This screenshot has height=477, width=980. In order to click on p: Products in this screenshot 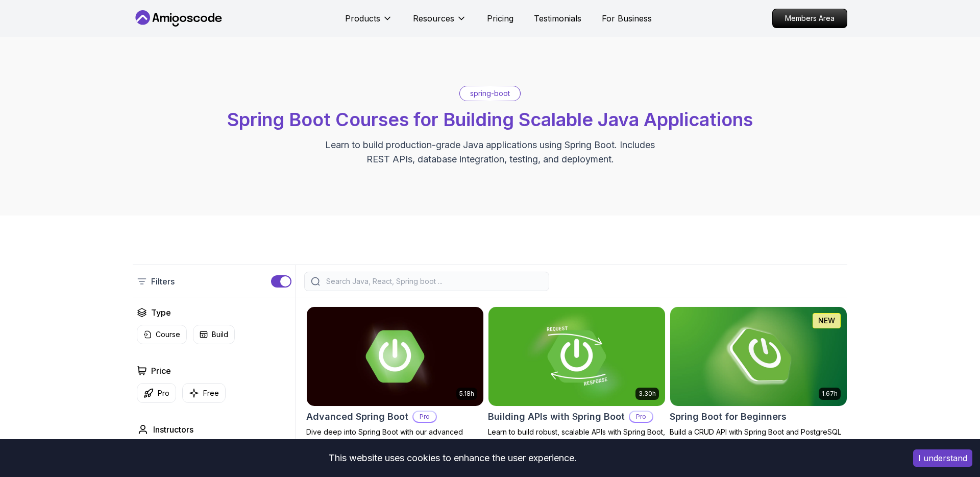, I will do `click(363, 18)`.